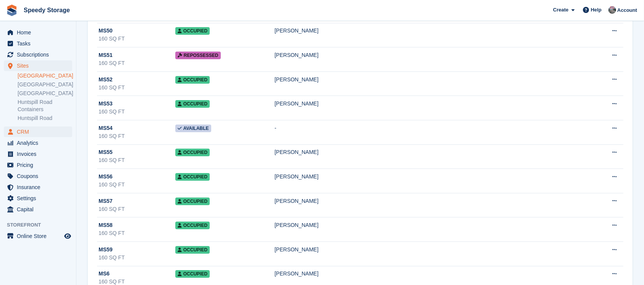  I want to click on img: Dan Jackson, so click(612, 10).